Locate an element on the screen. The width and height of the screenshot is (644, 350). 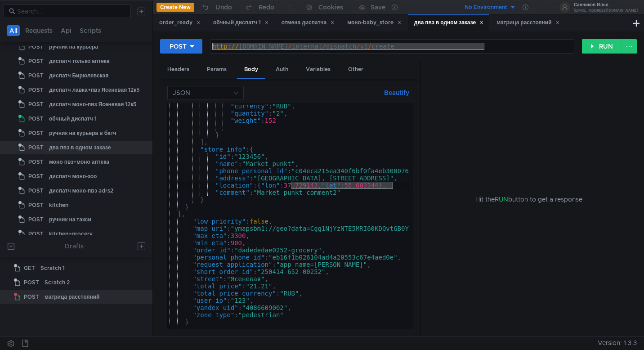
div: Cookies is located at coordinates (330, 7).